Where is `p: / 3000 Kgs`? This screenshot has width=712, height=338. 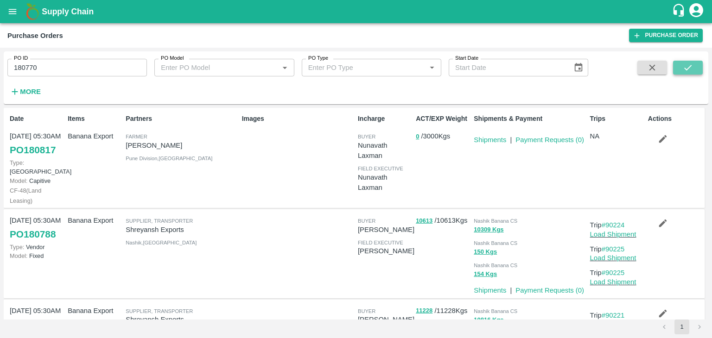 p: / 3000 Kgs is located at coordinates (443, 136).